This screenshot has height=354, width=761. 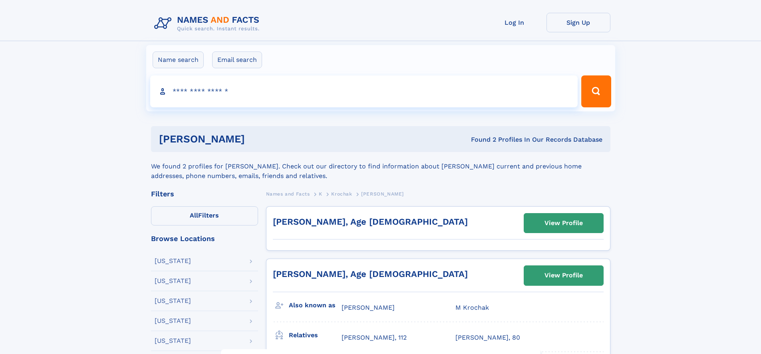 I want to click on label: Email search, so click(x=237, y=60).